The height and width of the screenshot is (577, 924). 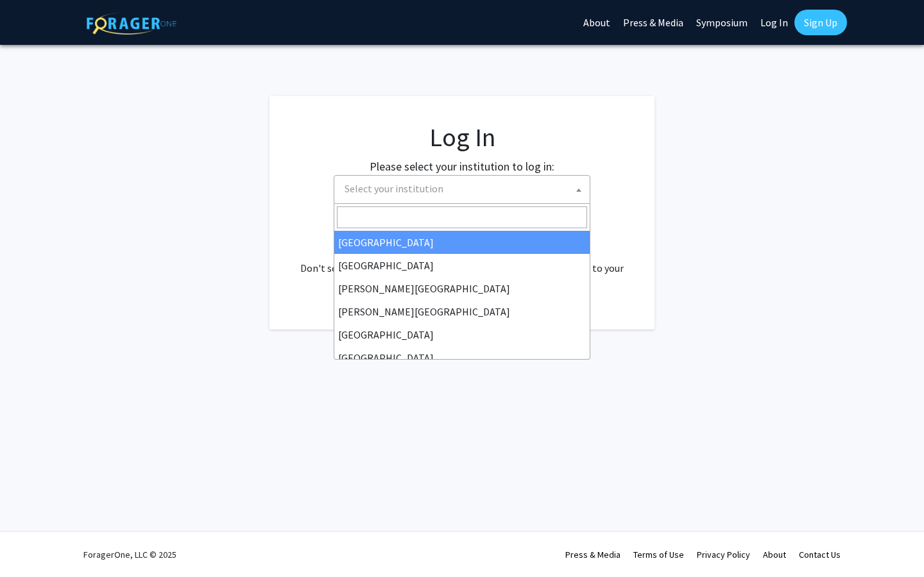 What do you see at coordinates (129, 555) in the screenshot?
I see `div: ForagerOne, LLC © 2025` at bounding box center [129, 555].